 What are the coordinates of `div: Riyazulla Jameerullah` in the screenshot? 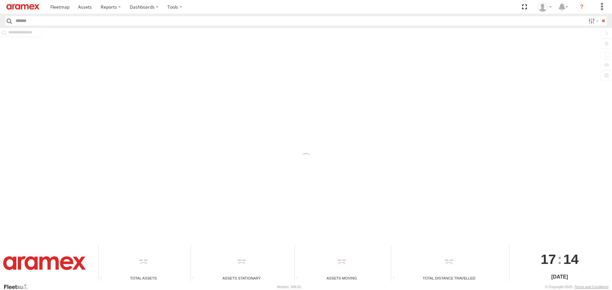 It's located at (545, 7).